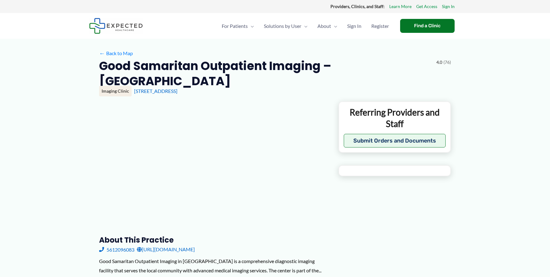 This screenshot has width=550, height=277. What do you see at coordinates (447, 62) in the screenshot?
I see `span: (76)` at bounding box center [447, 62].